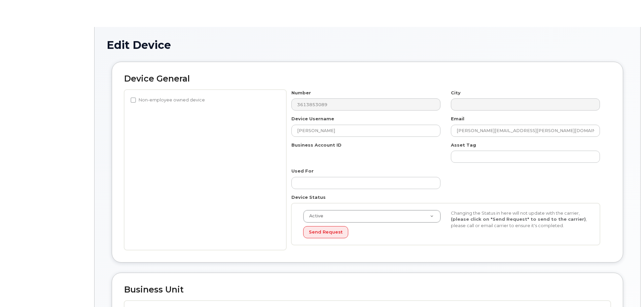 Image resolution: width=644 pixels, height=307 pixels. I want to click on h2: Business Unit, so click(368, 289).